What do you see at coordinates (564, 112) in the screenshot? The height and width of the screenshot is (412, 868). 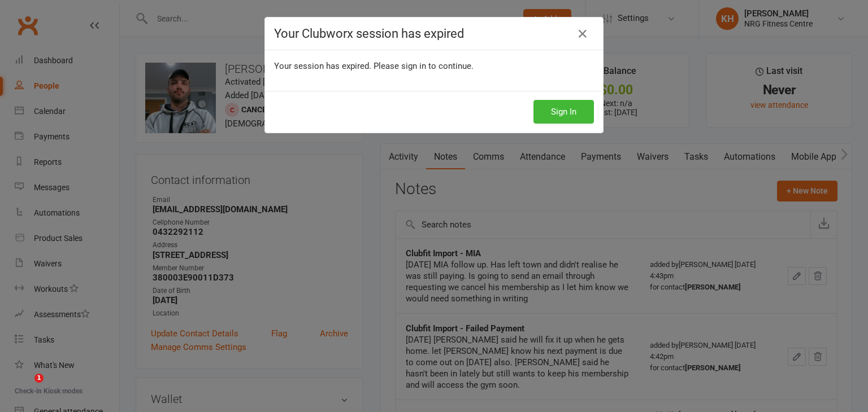 I see `button: Sign In` at bounding box center [564, 112].